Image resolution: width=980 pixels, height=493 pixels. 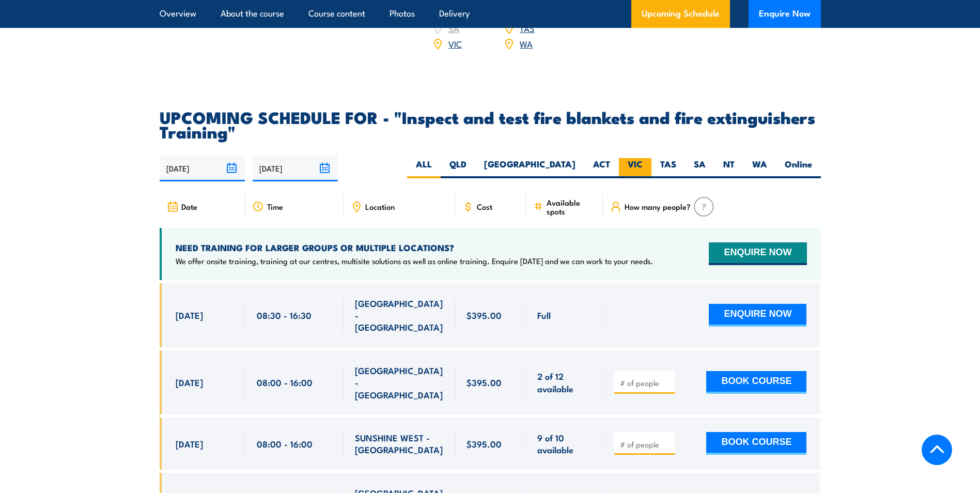 What do you see at coordinates (484, 206) in the screenshot?
I see `span: Cost` at bounding box center [484, 206].